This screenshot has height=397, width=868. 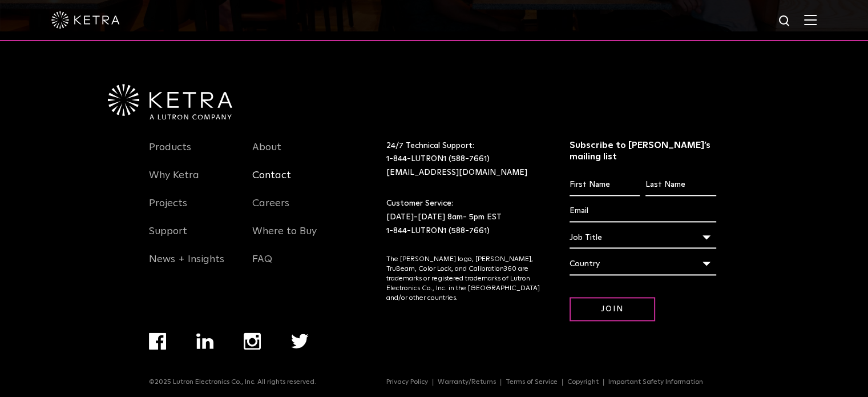 What do you see at coordinates (643, 264) in the screenshot?
I see `div: Country` at bounding box center [643, 264].